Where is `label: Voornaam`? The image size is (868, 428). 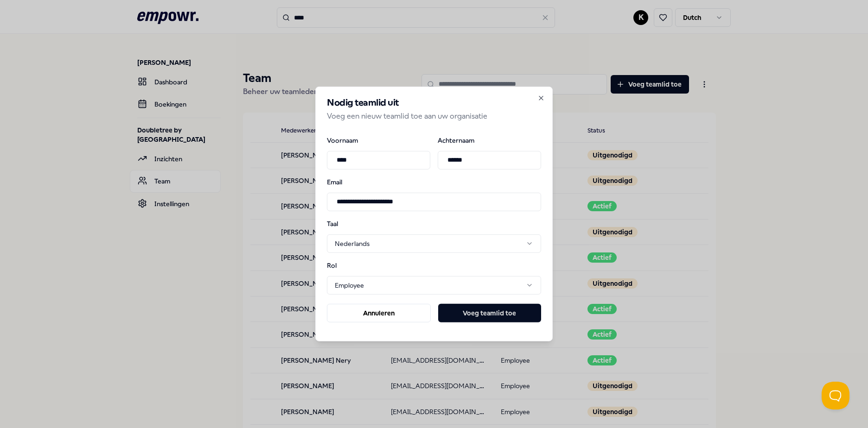 label: Voornaam is located at coordinates (378, 140).